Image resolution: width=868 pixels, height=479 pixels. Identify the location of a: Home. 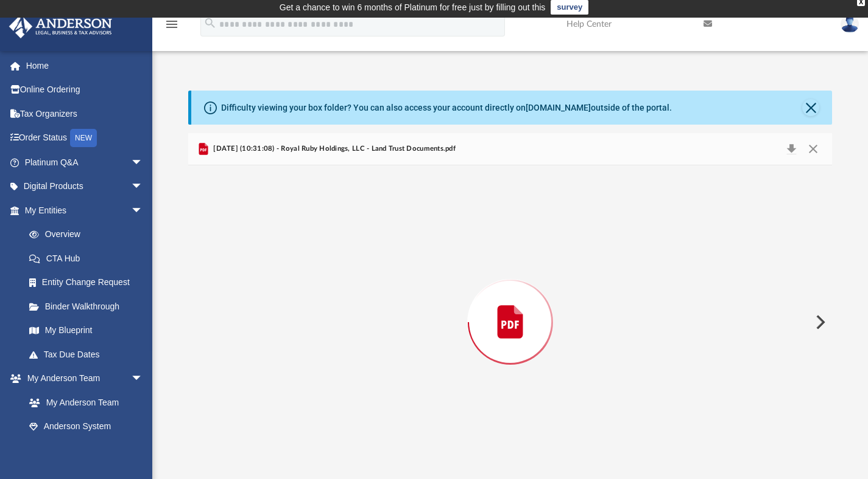
(84, 66).